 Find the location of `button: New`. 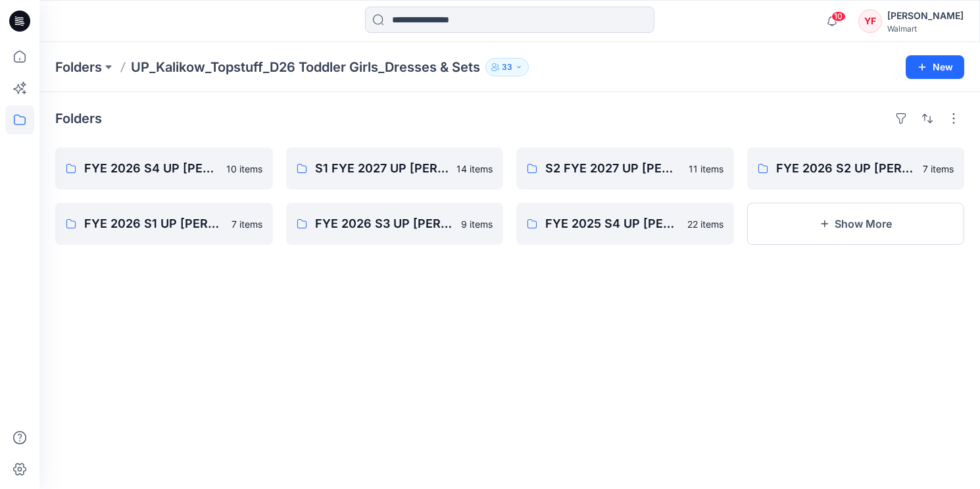

button: New is located at coordinates (934, 67).